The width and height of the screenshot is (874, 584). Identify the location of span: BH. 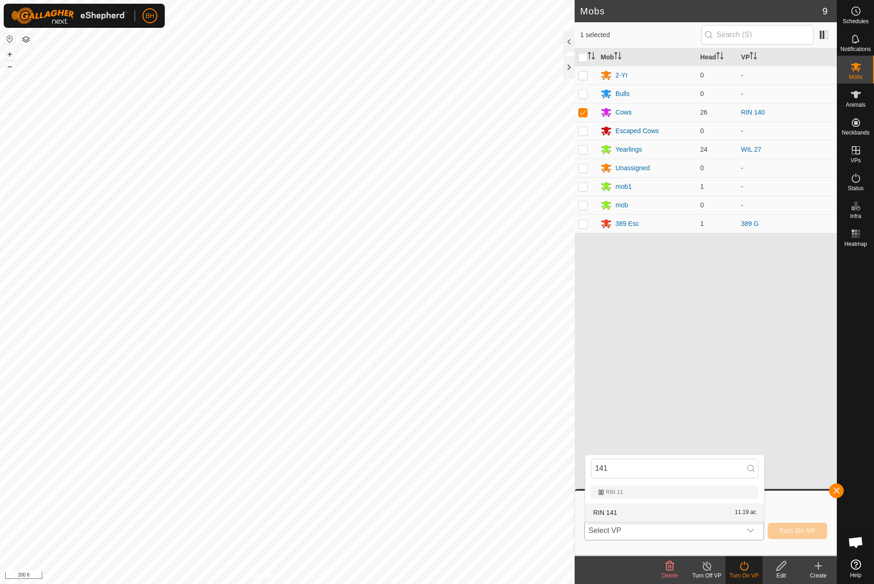
(149, 16).